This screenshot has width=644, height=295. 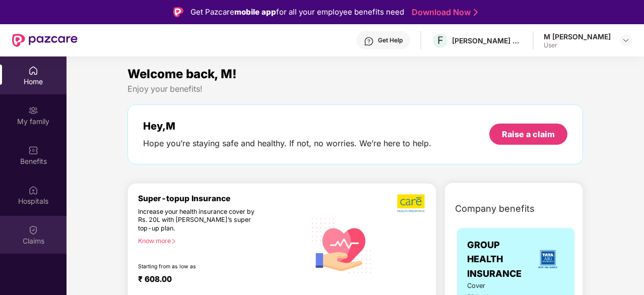 What do you see at coordinates (369, 42) in the screenshot?
I see `img: svg+xml;base64,PHN2ZyBpZD0iSGVscC0zMngzMiIgeG1sbnM9Imh0dHA6Ly93d3cudzMub3JnLzIwMDAvc3ZnIiB3aWR0aD...` at bounding box center [369, 42].